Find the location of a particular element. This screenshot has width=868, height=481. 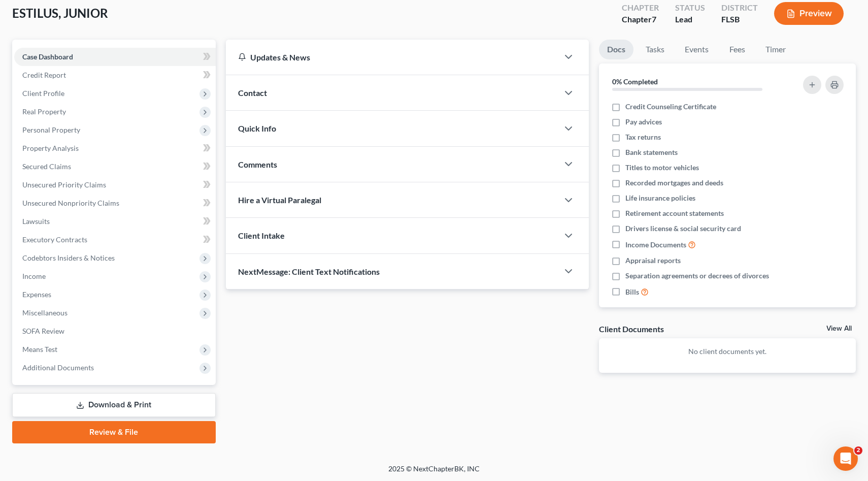

span: Unsecured Nonpriority Claims is located at coordinates (71, 203).